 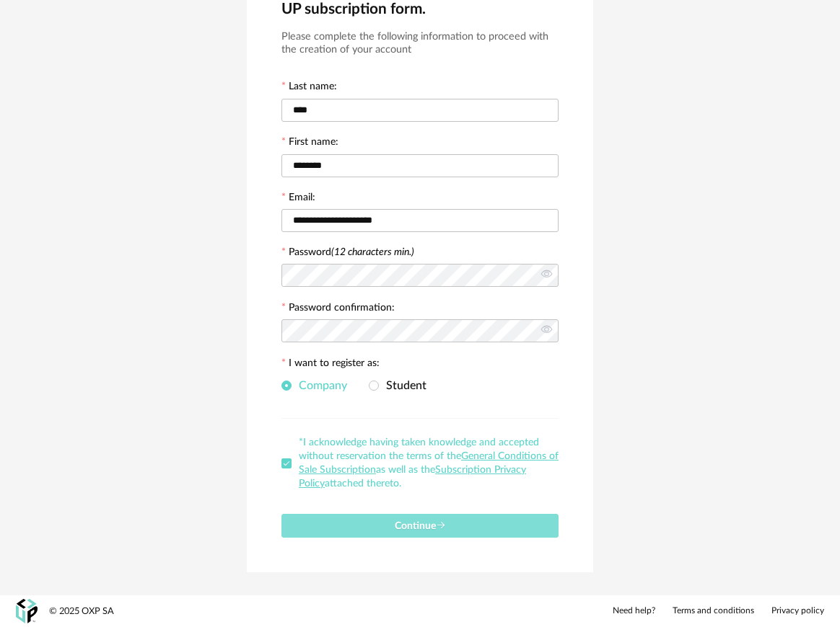 What do you see at coordinates (797, 611) in the screenshot?
I see `a: Privacy policy` at bounding box center [797, 611].